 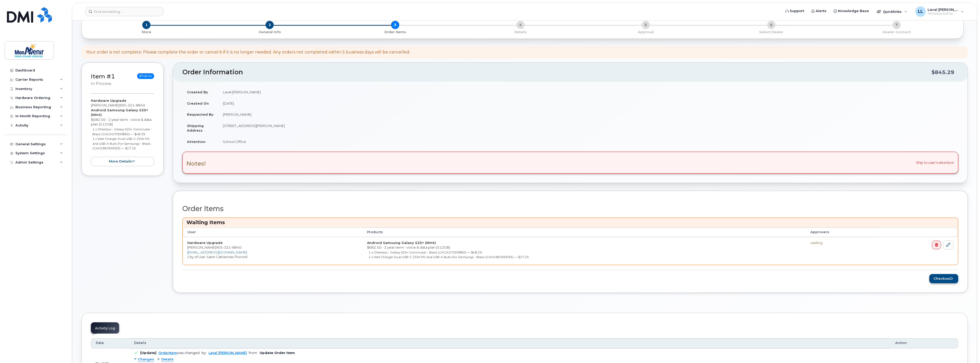 What do you see at coordinates (570, 222) in the screenshot?
I see `h3: Waiting Items` at bounding box center [570, 222].